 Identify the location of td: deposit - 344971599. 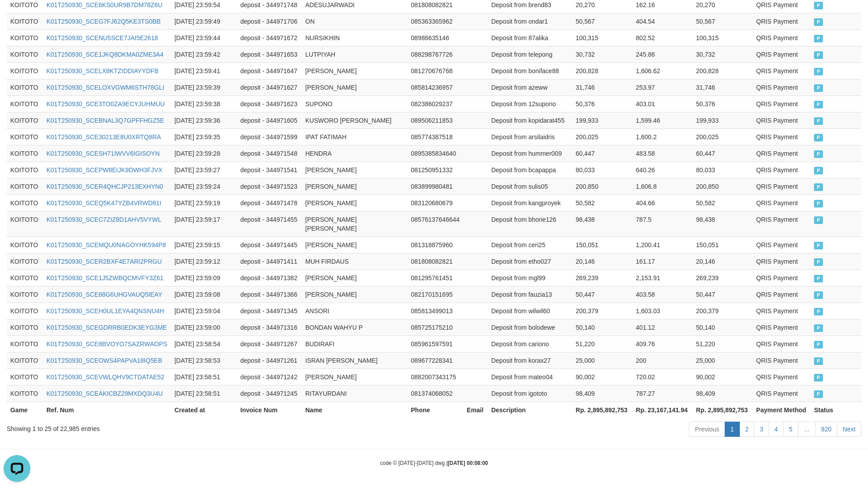
(269, 136).